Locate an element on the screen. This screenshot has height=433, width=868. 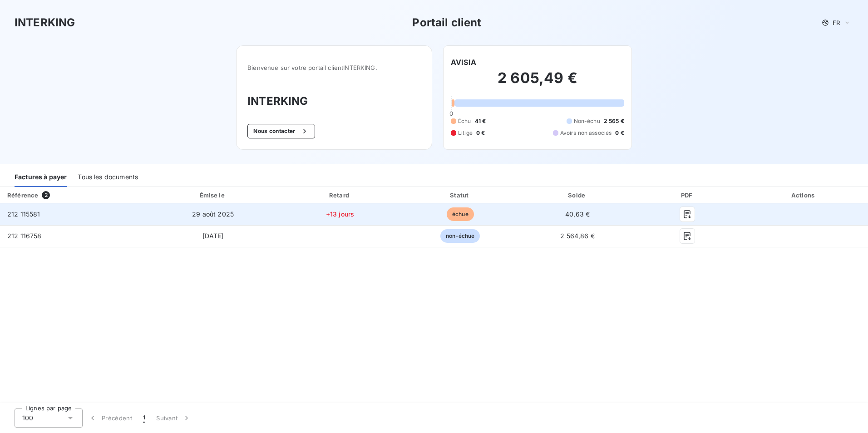
h6: AVISIA is located at coordinates (463, 62).